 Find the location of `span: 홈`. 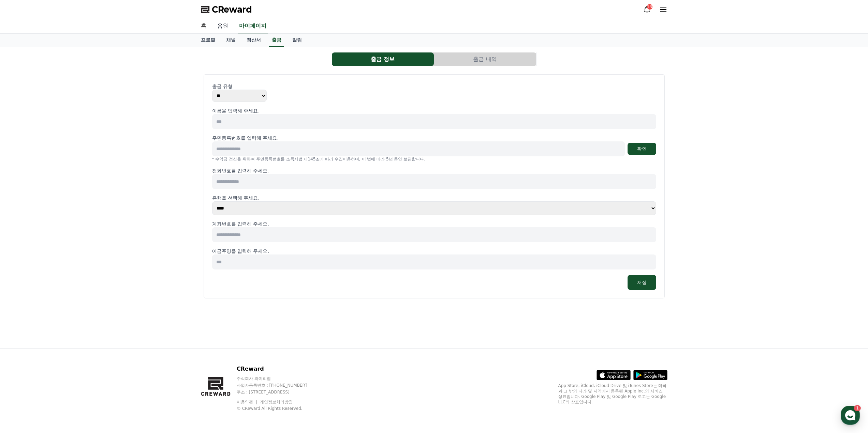

span: 홈 is located at coordinates (23, 229).